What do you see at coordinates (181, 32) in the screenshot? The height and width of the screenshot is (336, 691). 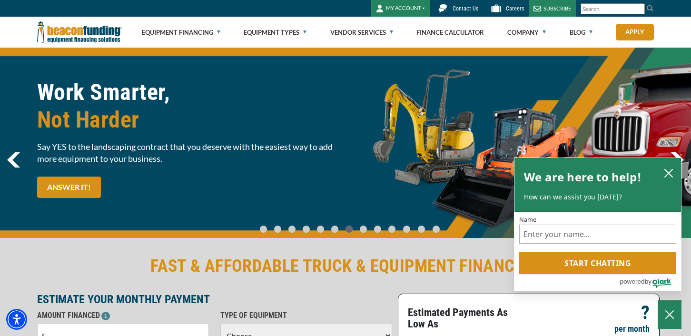 I see `a: Equipment Financing` at bounding box center [181, 32].